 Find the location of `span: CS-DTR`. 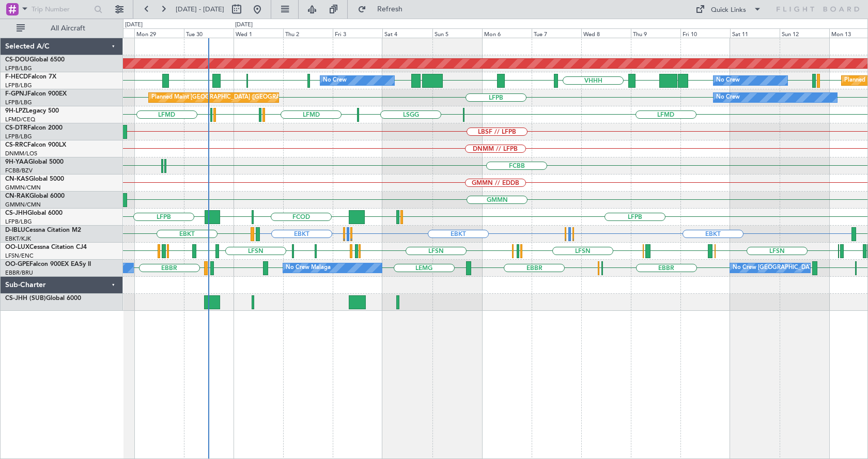

span: CS-DTR is located at coordinates (16, 128).